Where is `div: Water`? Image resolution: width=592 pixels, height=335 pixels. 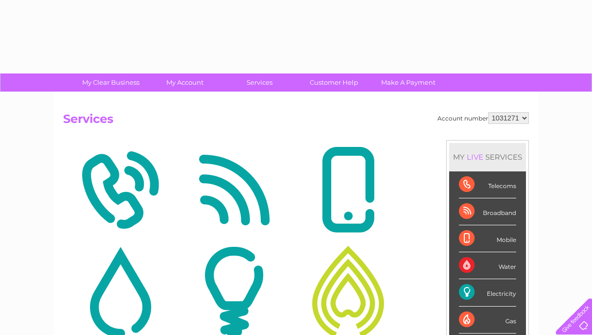
div: Water is located at coordinates (487, 265).